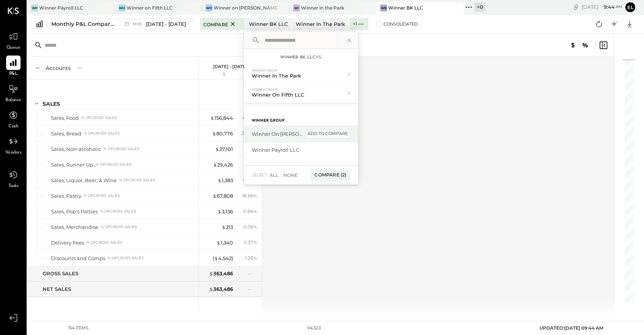 This screenshot has height=335, width=644. I want to click on div: 0.06, so click(250, 227).